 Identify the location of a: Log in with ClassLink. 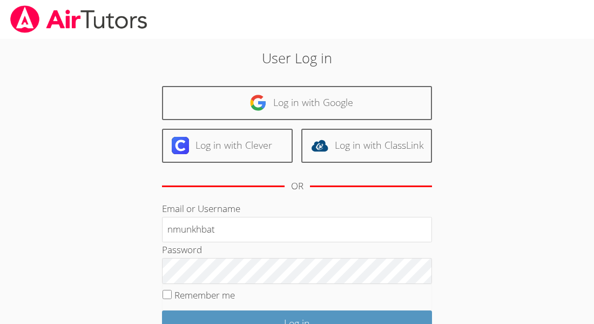
(367, 145).